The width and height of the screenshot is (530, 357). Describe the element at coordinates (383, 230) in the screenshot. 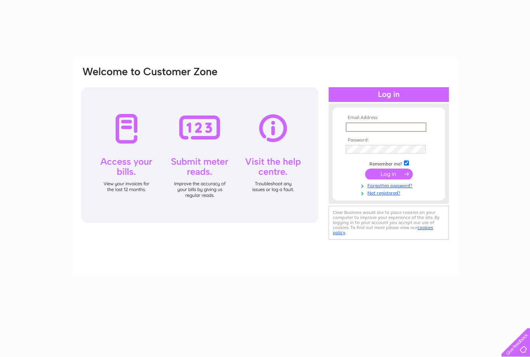

I see `a: cookies policy` at that location.